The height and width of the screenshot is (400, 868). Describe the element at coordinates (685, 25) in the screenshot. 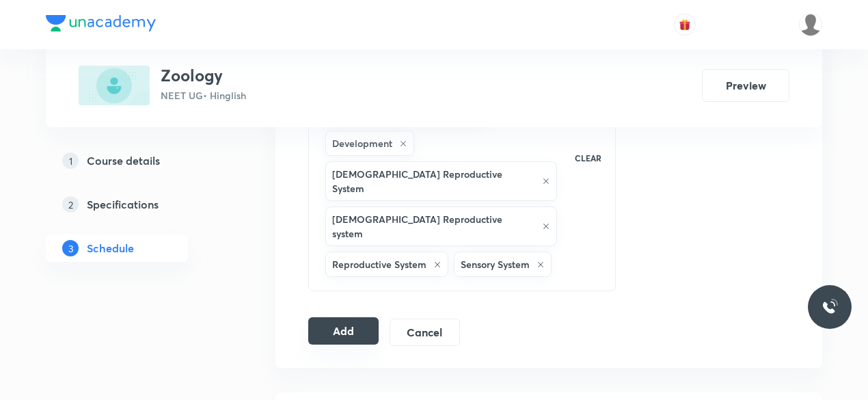

I see `img: avatar` at that location.